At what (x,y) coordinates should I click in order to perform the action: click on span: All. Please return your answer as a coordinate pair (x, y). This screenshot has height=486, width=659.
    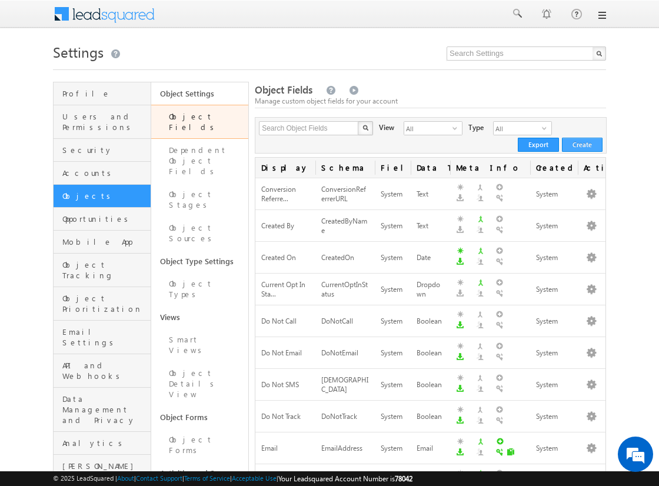
    Looking at the image, I should click on (429, 128).